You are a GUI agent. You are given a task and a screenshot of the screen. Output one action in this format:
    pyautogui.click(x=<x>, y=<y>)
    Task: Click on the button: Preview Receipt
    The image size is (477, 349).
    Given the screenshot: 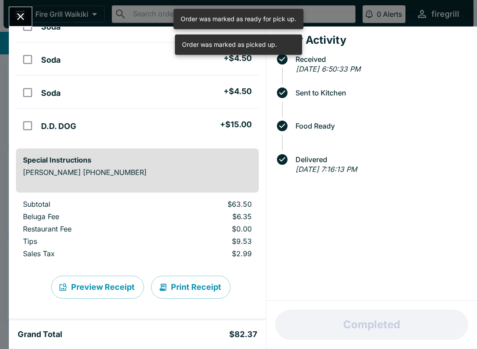 What is the action you would take?
    pyautogui.click(x=98, y=287)
    